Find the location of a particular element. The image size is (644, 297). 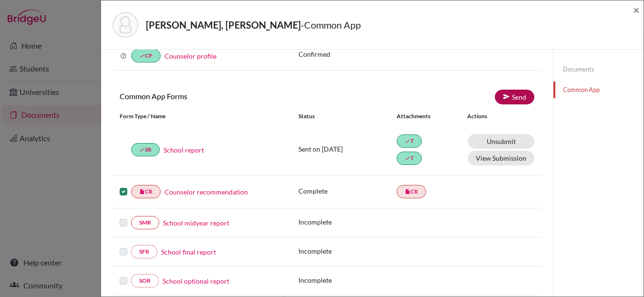

a: School optional report is located at coordinates (196, 280).